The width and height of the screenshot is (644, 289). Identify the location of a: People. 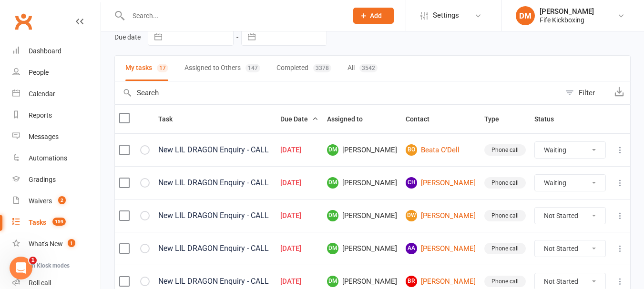
(56, 73).